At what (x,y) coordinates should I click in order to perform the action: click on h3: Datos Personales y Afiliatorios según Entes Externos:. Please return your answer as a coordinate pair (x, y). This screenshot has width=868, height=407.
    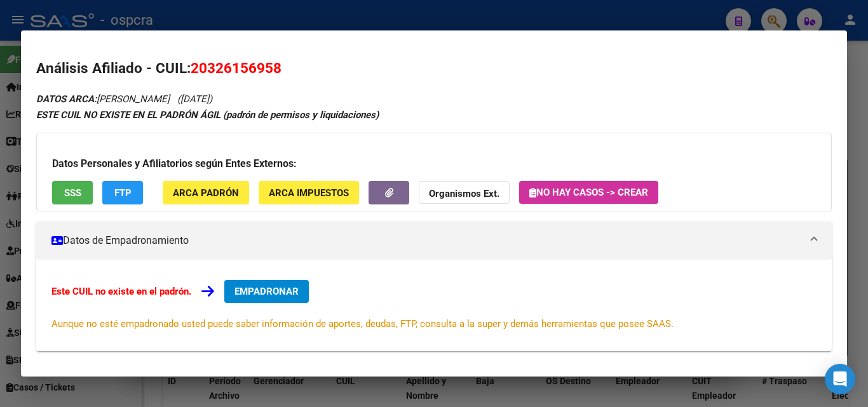
    Looking at the image, I should click on (434, 164).